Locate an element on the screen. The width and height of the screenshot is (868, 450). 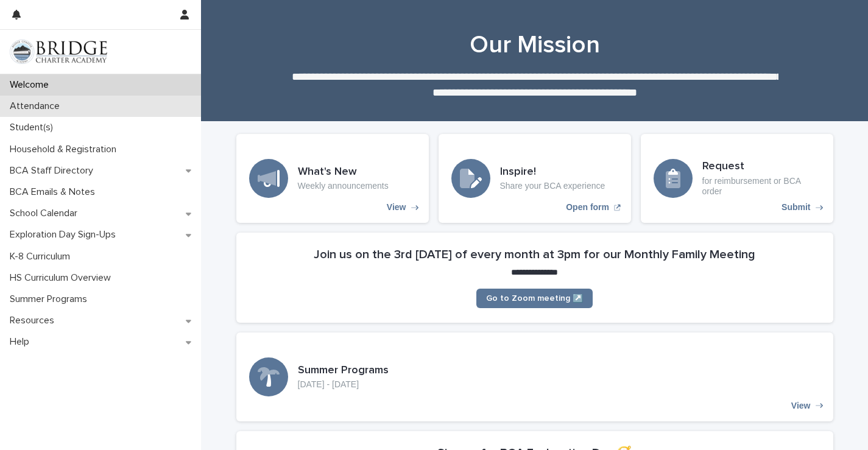
p: Open form is located at coordinates (588, 207).